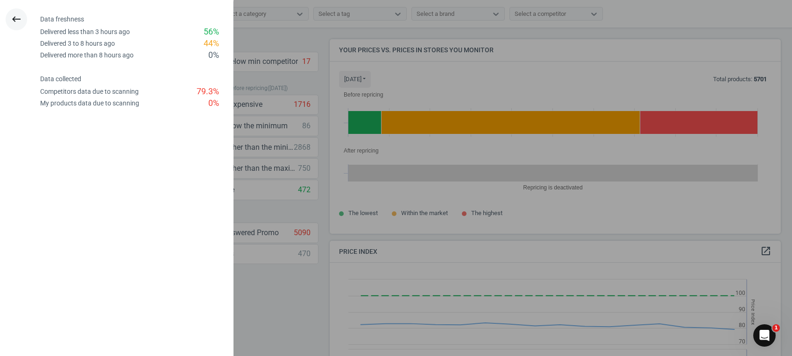  I want to click on div: Delivered less than 3 hours ago, so click(85, 32).